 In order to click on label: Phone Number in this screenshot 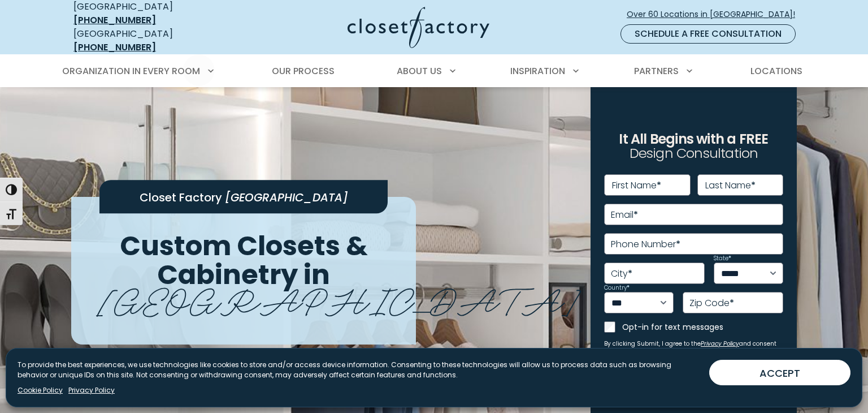, I will do `click(646, 245)`.